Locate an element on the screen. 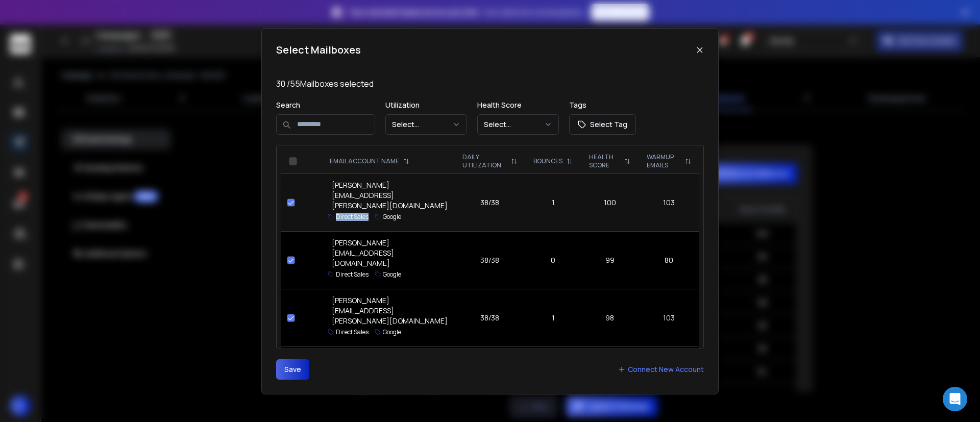 The height and width of the screenshot is (422, 980). button: Select Tag is located at coordinates (602, 125).